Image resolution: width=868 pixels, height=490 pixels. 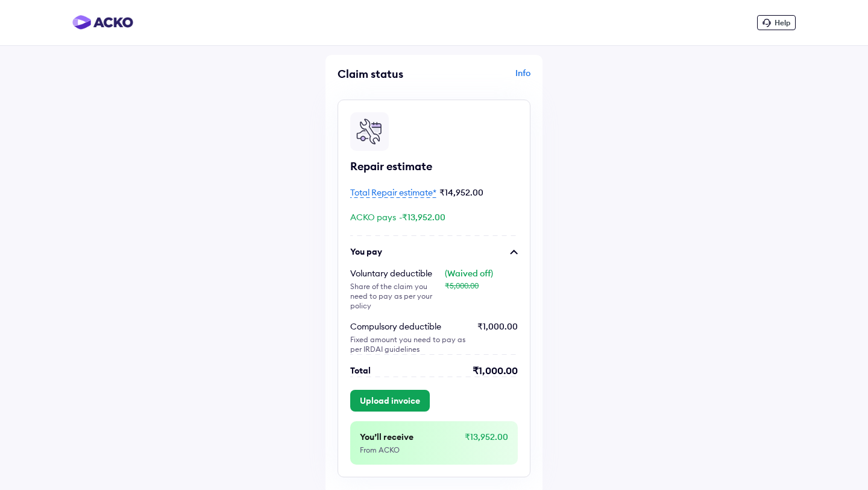 I want to click on div: Voluntary deductible, so click(x=397, y=273).